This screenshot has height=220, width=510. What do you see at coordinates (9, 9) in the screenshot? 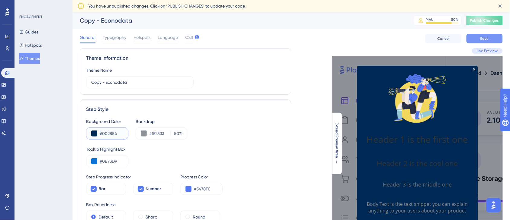
I see `button: Open AI Assistant Launcher` at bounding box center [9, 9].